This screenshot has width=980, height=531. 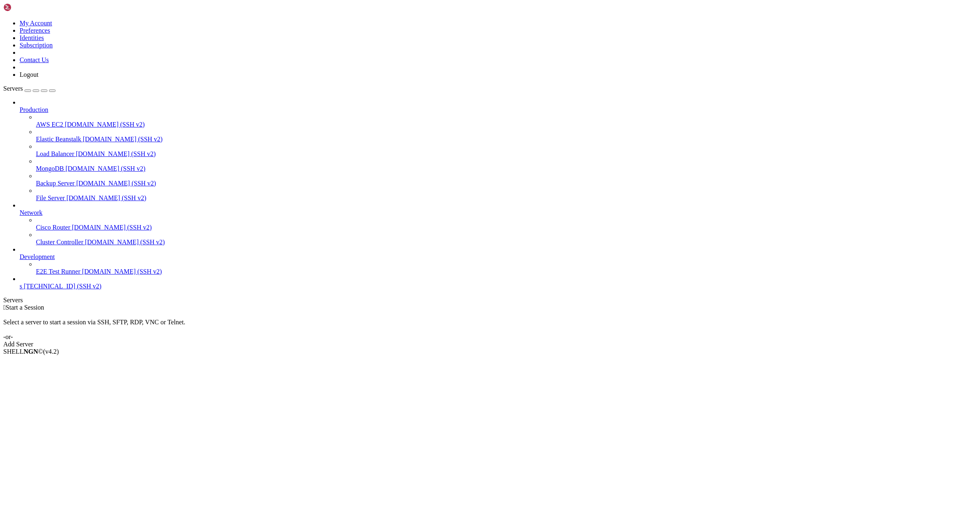 What do you see at coordinates (51, 352) in the screenshot?
I see `span: 4.2.0` at bounding box center [51, 352].